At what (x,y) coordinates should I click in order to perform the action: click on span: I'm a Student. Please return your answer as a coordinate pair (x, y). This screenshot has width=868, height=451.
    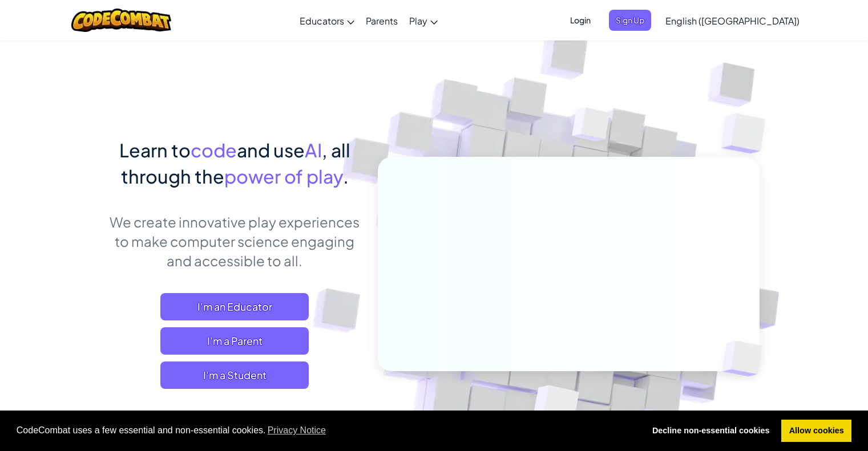
    Looking at the image, I should click on (234, 376).